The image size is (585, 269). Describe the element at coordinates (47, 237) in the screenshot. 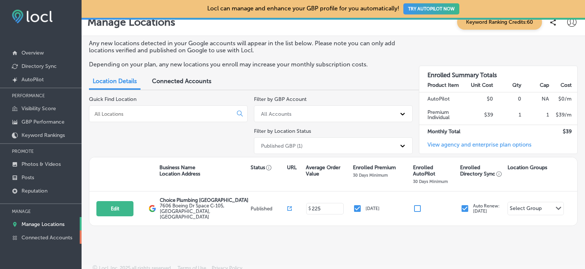

I see `p: Connected Accounts` at that location.